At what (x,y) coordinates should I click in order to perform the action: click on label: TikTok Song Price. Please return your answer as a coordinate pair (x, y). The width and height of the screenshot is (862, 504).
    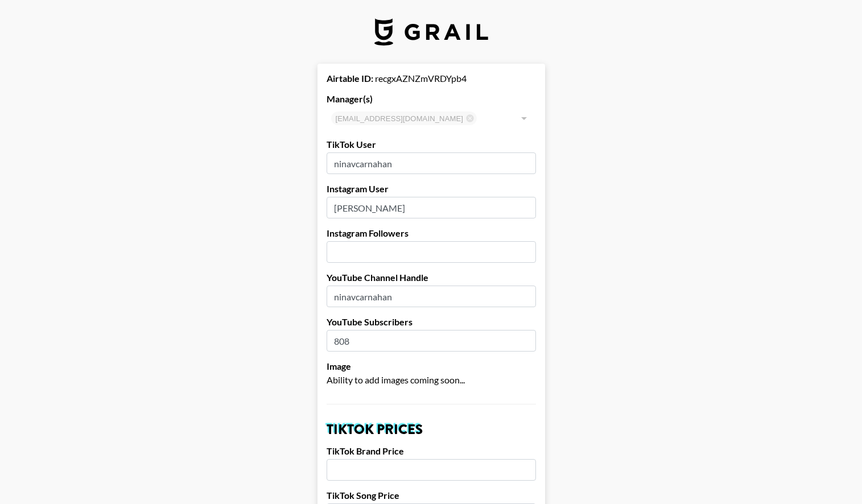
    Looking at the image, I should click on (431, 495).